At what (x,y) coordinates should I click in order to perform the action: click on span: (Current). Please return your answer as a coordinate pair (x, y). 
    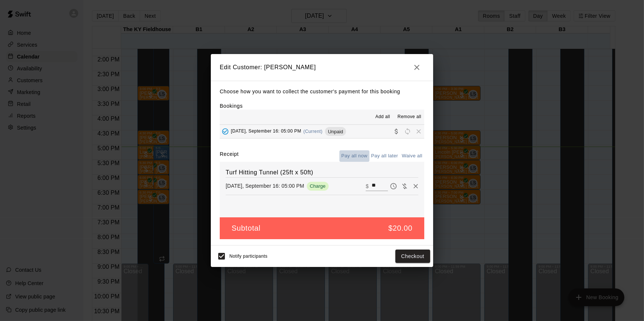
    Looking at the image, I should click on (313, 131).